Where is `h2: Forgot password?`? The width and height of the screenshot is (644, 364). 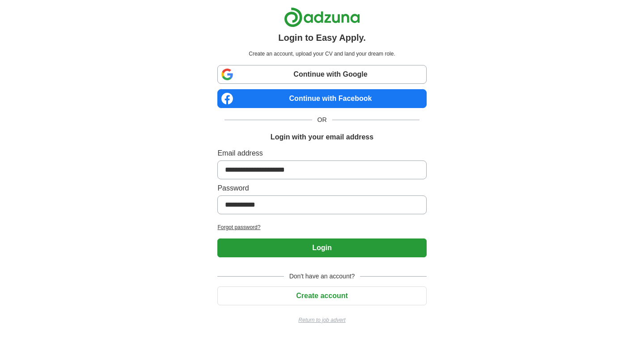
h2: Forgot password? is located at coordinates (322, 227).